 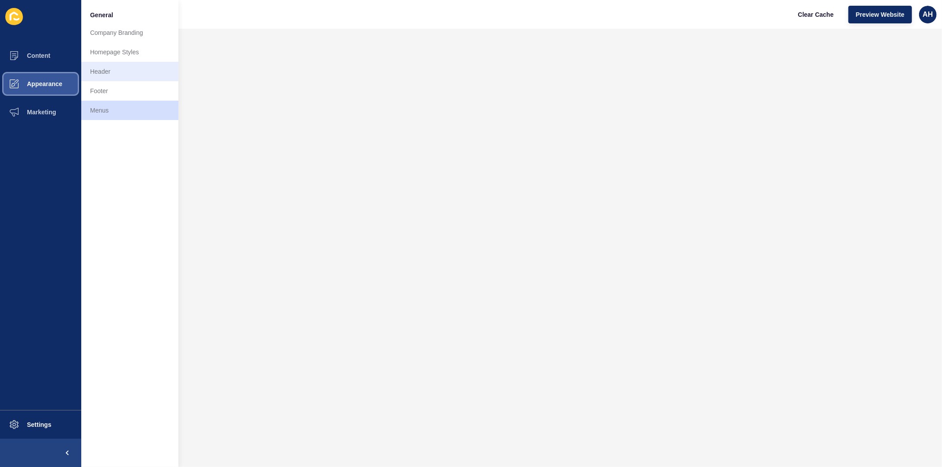 I want to click on button: Preview Website, so click(x=880, y=15).